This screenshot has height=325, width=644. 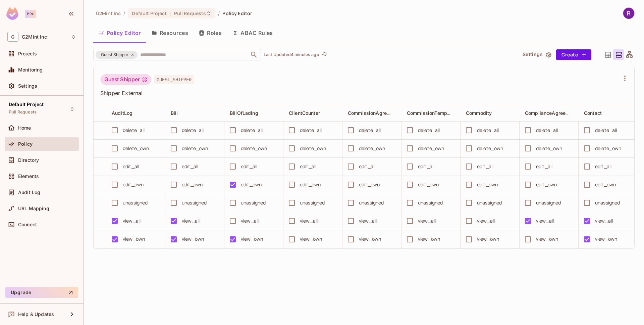 I want to click on span: Policy Editor, so click(x=237, y=13).